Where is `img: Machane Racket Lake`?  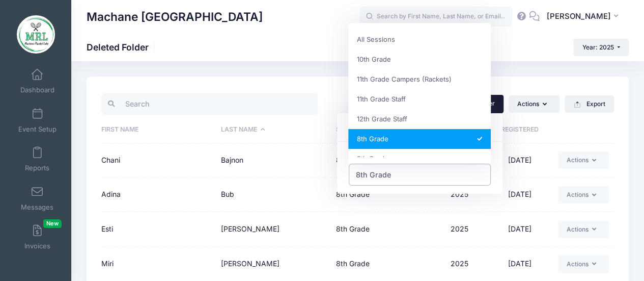 img: Machane Racket Lake is located at coordinates (35, 34).